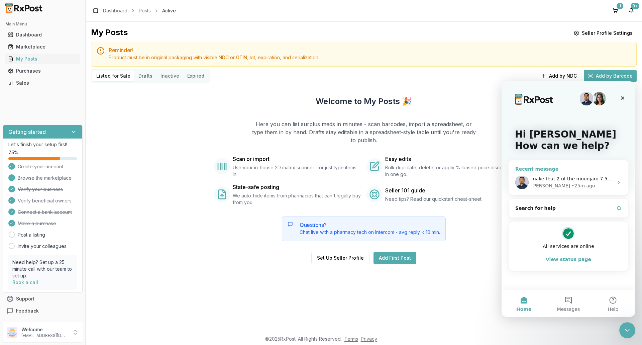 The height and width of the screenshot is (345, 642). Describe the element at coordinates (42, 310) in the screenshot. I see `button: Feedback` at that location.